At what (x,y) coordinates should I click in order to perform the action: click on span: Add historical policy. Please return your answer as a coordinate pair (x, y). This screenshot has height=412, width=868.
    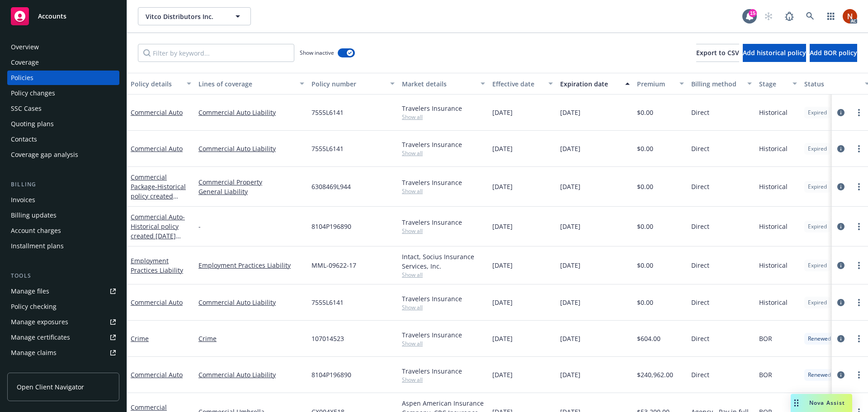
    Looking at the image, I should click on (774, 52).